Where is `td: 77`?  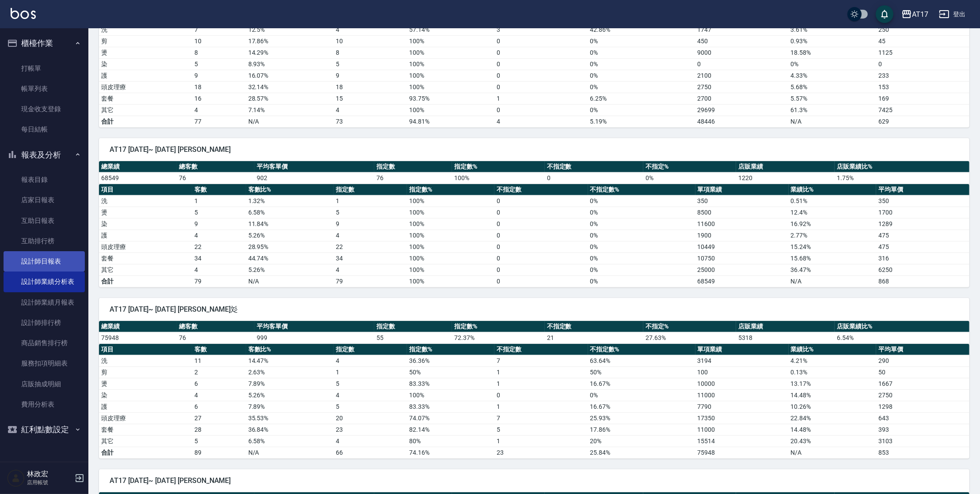
td: 77 is located at coordinates (219, 121).